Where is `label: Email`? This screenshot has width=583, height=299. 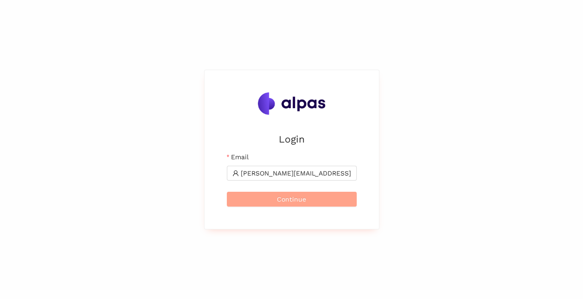 label: Email is located at coordinates (237, 157).